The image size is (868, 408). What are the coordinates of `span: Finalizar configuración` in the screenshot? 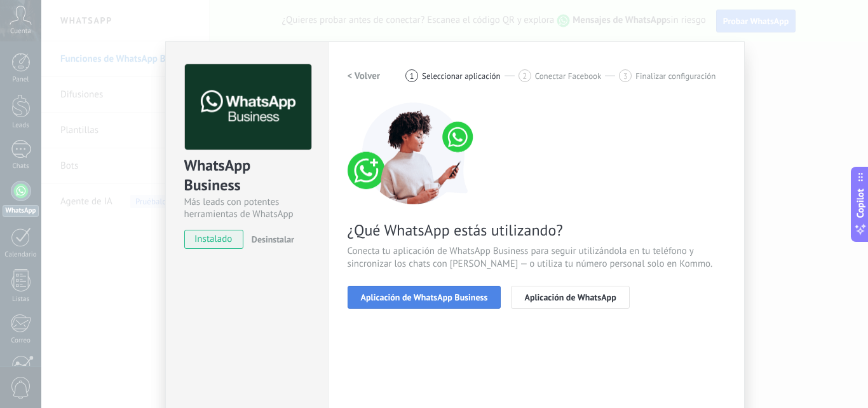 It's located at (676, 76).